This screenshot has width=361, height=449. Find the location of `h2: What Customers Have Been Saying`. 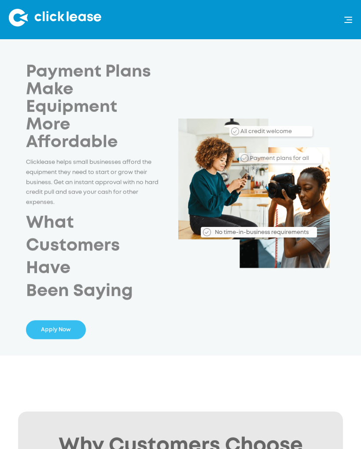

h2: What Customers Have Been Saying is located at coordinates (92, 258).